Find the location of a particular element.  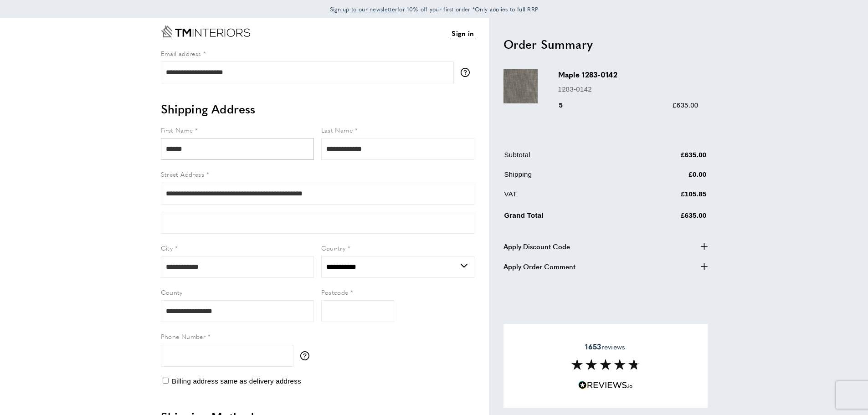

span: Email address is located at coordinates (181, 53).